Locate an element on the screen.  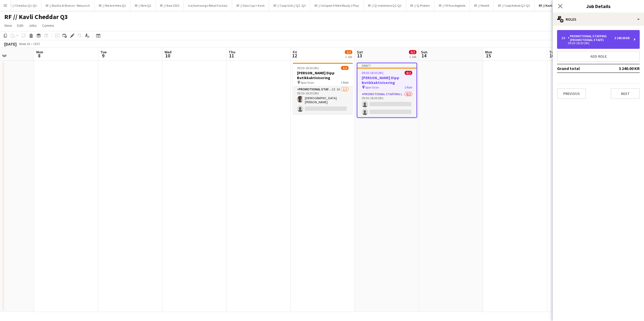
button: RF // VY Kundeglede is located at coordinates (453, 6).